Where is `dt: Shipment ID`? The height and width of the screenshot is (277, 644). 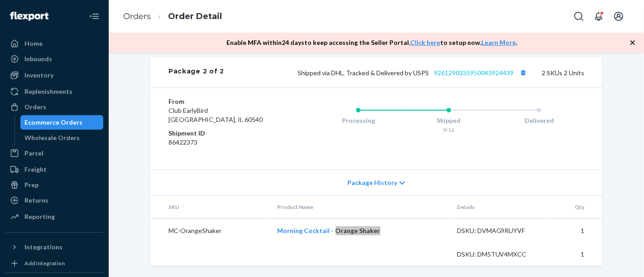 dt: Shipment ID is located at coordinates (222, 133).